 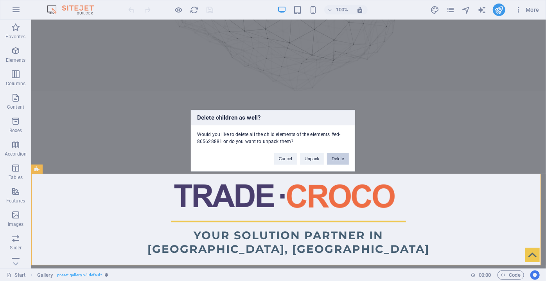 I want to click on button: Cancel, so click(x=286, y=159).